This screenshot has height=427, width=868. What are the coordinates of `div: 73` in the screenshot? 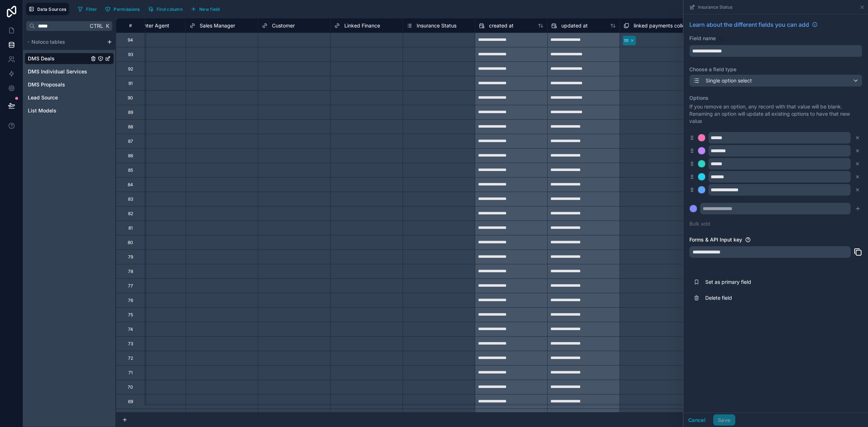 It's located at (131, 344).